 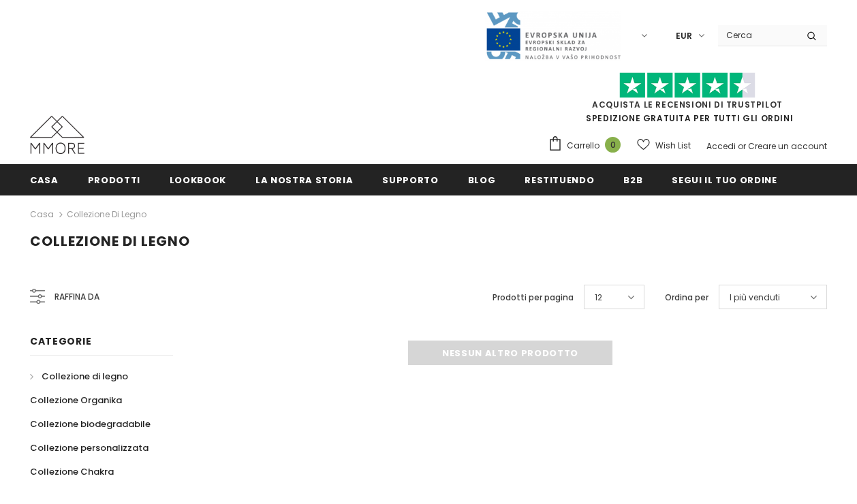 What do you see at coordinates (721, 146) in the screenshot?
I see `a: Accedi` at bounding box center [721, 146].